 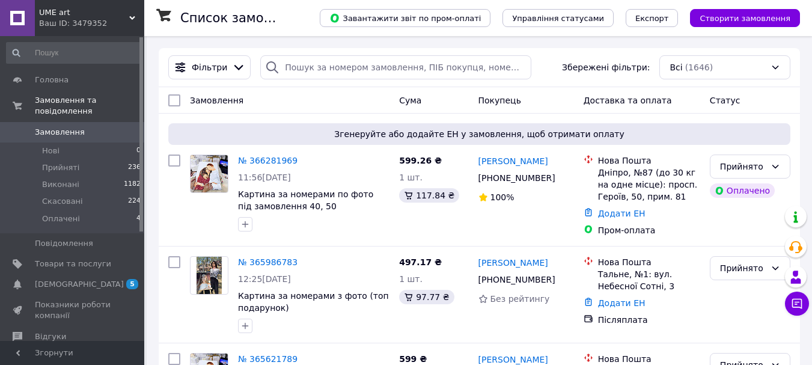 What do you see at coordinates (738, 17) in the screenshot?
I see `a: Створити замовлення` at bounding box center [738, 17].